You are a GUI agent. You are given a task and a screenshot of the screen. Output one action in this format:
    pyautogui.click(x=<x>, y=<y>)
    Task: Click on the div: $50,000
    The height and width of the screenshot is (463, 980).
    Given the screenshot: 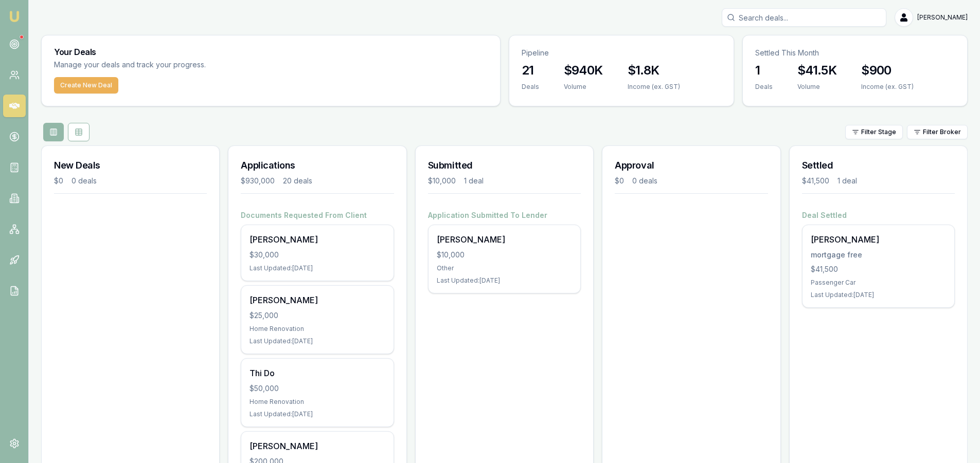 What is the action you would take?
    pyautogui.click(x=317, y=389)
    